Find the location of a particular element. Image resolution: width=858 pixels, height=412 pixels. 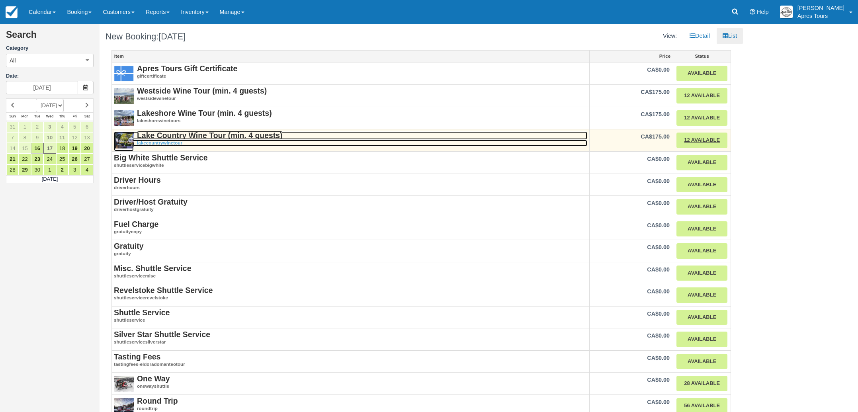

label: Category is located at coordinates (50, 48).